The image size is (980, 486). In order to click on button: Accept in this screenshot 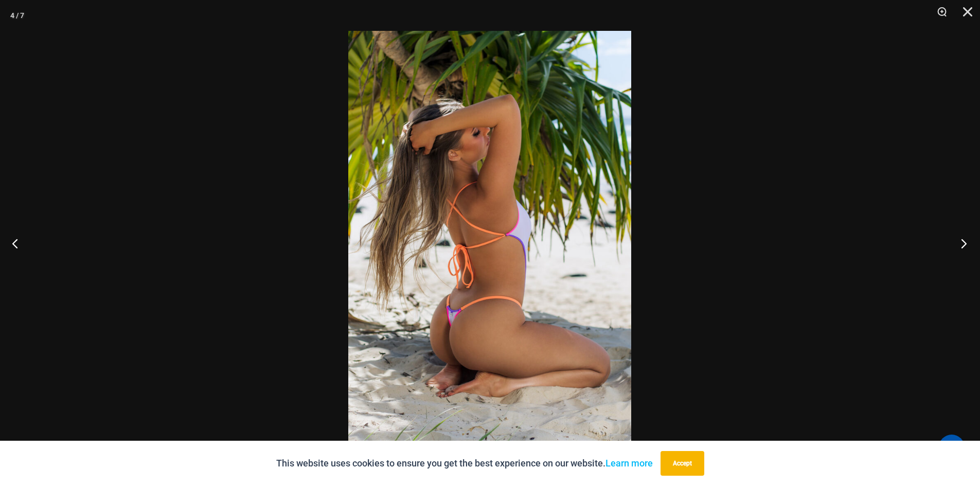, I will do `click(682, 463)`.